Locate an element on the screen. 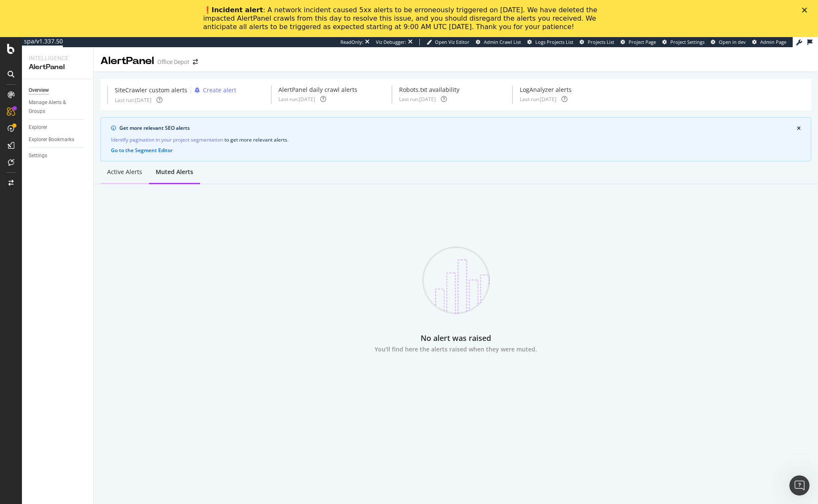 Image resolution: width=818 pixels, height=504 pixels. div: Create alert is located at coordinates (219, 90).